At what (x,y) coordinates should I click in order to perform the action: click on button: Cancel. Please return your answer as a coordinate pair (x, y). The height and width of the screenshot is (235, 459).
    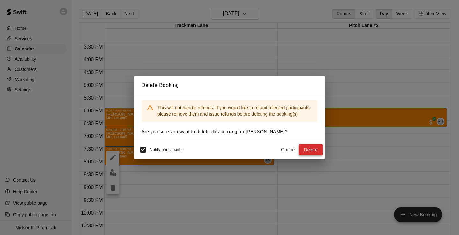
    Looking at the image, I should click on (289, 150).